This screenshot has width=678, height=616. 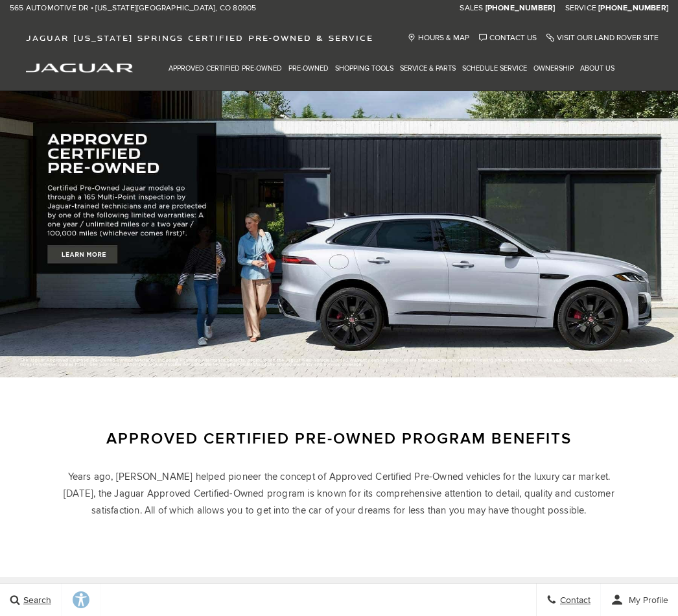 I want to click on a: jaguar, so click(x=79, y=67).